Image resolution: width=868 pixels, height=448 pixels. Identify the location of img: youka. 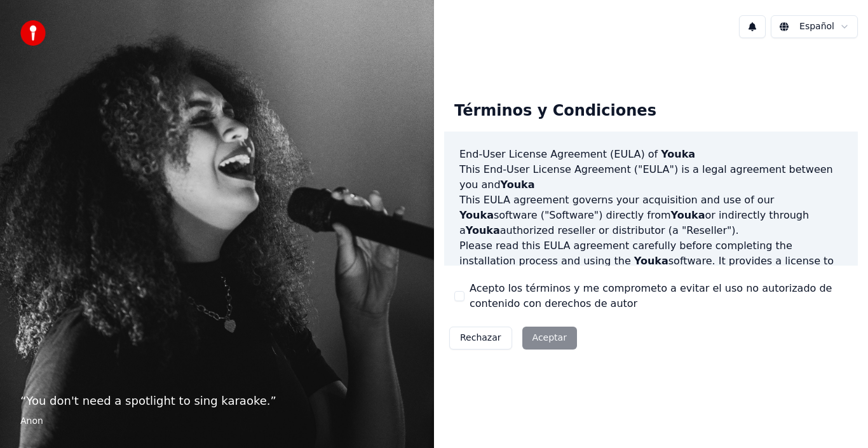
(33, 33).